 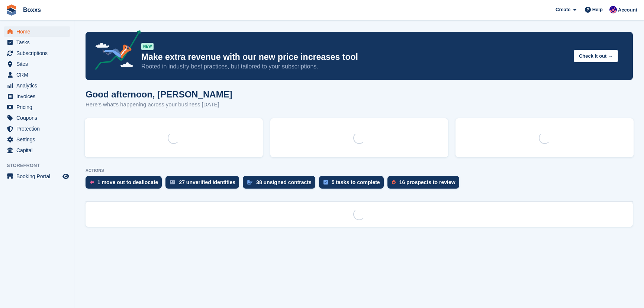 What do you see at coordinates (425, 184) in the screenshot?
I see `a: 16 prospects to review` at bounding box center [425, 184].